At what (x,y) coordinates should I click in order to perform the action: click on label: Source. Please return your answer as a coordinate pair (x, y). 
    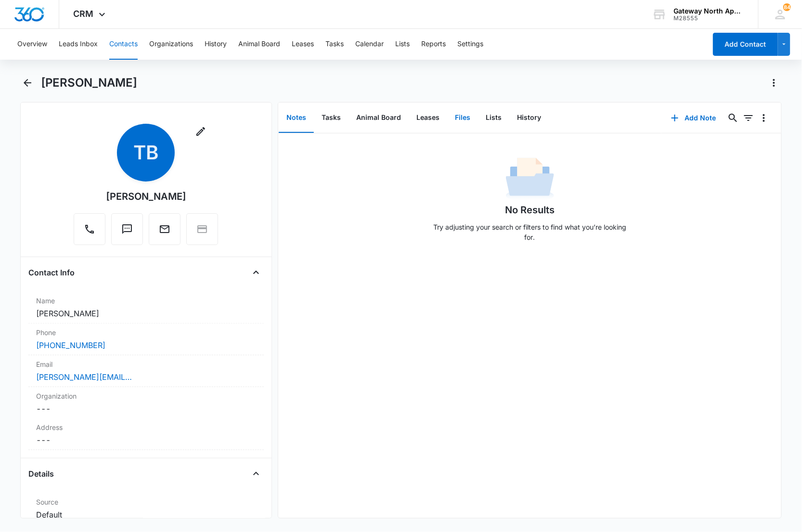
    Looking at the image, I should click on (147, 502).